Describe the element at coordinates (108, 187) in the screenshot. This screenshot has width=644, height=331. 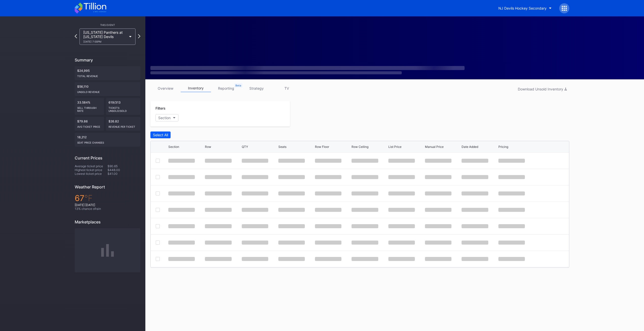
I see `div: Weather Report` at that location.